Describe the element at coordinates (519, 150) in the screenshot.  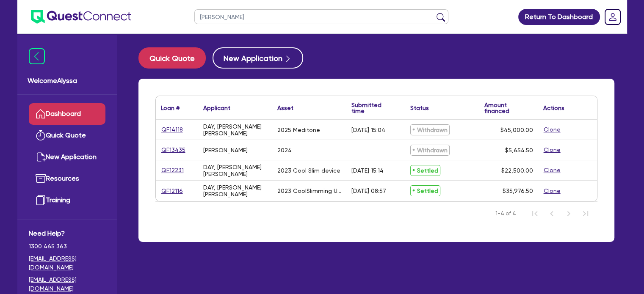
I see `span: $5,654.50` at that location.